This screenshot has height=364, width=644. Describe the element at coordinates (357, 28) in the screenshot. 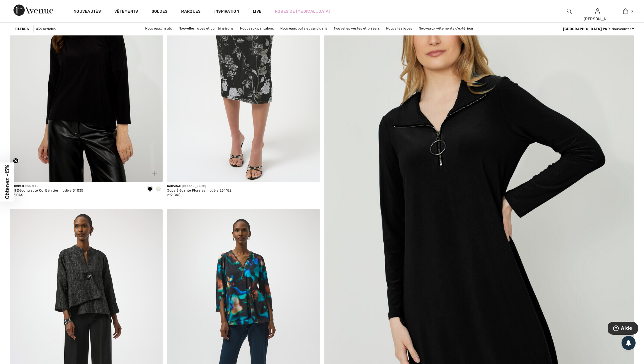

I see `a: Nouvelles vestes et blazers` at that location.